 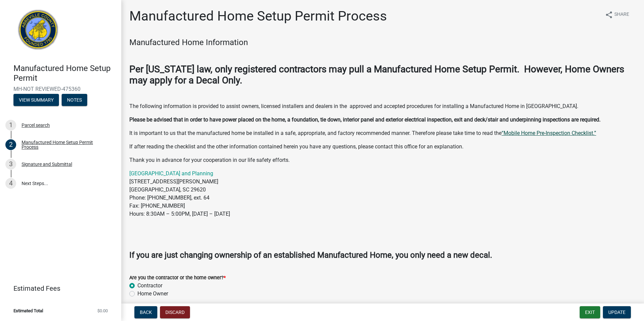 I want to click on h4: Manufactured Home Setup Permit, so click(x=65, y=73).